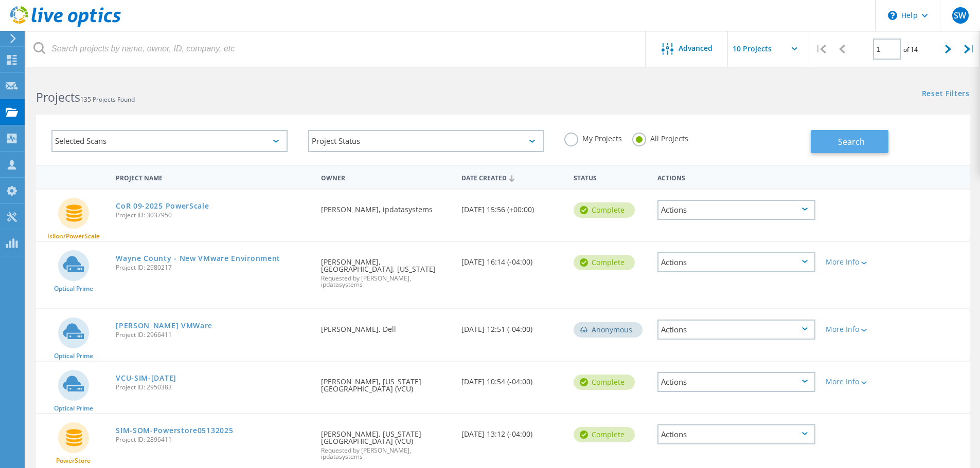  What do you see at coordinates (610, 177) in the screenshot?
I see `div: Status` at bounding box center [610, 177].